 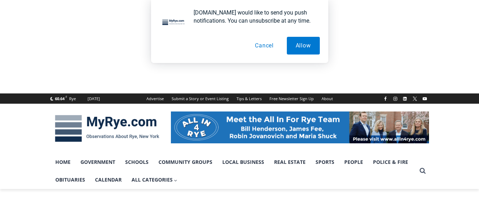 I want to click on nav: Secondary Navigation, so click(x=240, y=99).